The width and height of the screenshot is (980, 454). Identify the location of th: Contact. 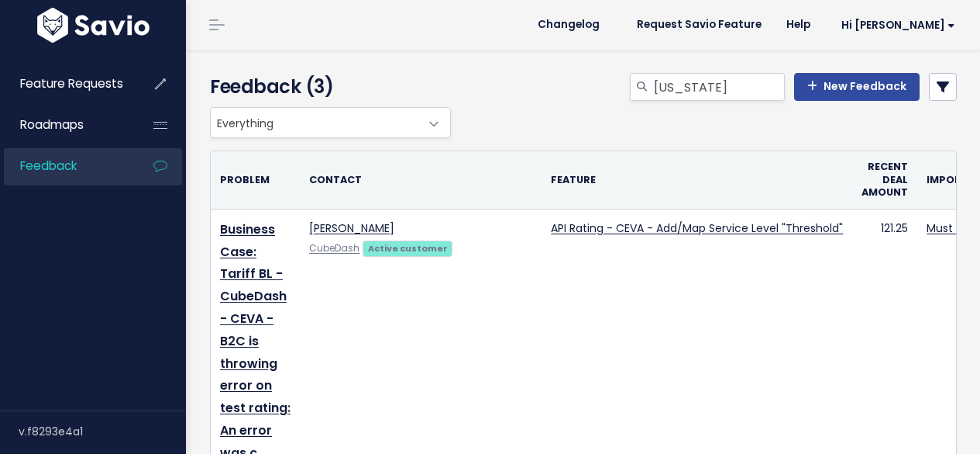
(420, 179).